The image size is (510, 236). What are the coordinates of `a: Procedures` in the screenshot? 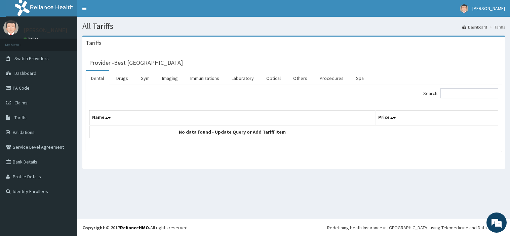 It's located at (331, 78).